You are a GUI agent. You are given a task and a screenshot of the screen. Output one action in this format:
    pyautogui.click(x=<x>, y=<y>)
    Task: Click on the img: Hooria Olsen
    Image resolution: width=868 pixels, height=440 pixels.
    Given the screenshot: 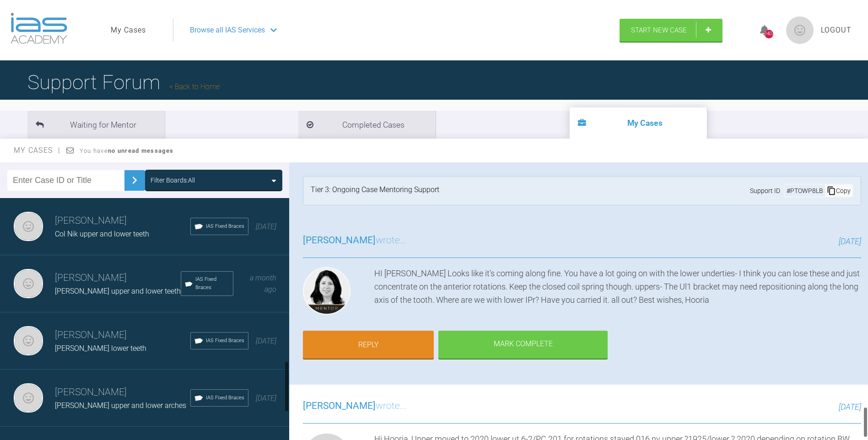 What is the action you would take?
    pyautogui.click(x=326, y=291)
    